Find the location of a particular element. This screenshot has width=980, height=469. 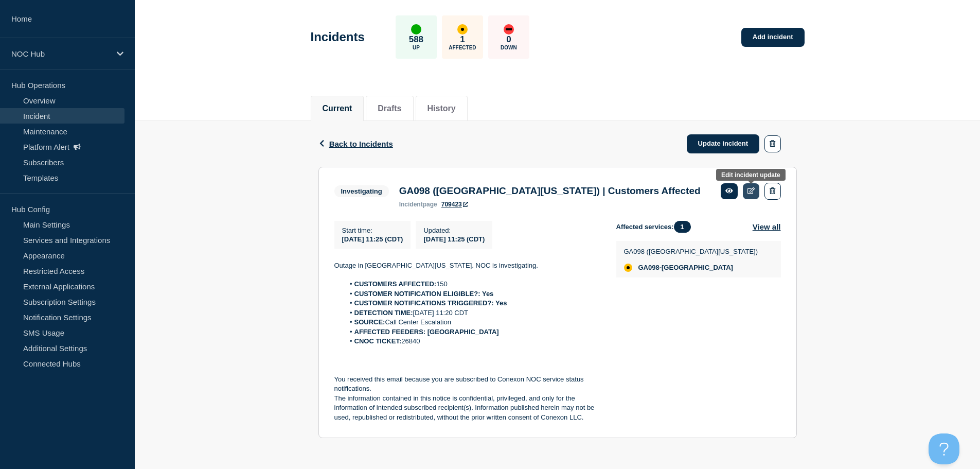

strong: CUSTOMER NOTIFICATION ELIGIBLE?: Yes is located at coordinates (424, 293).